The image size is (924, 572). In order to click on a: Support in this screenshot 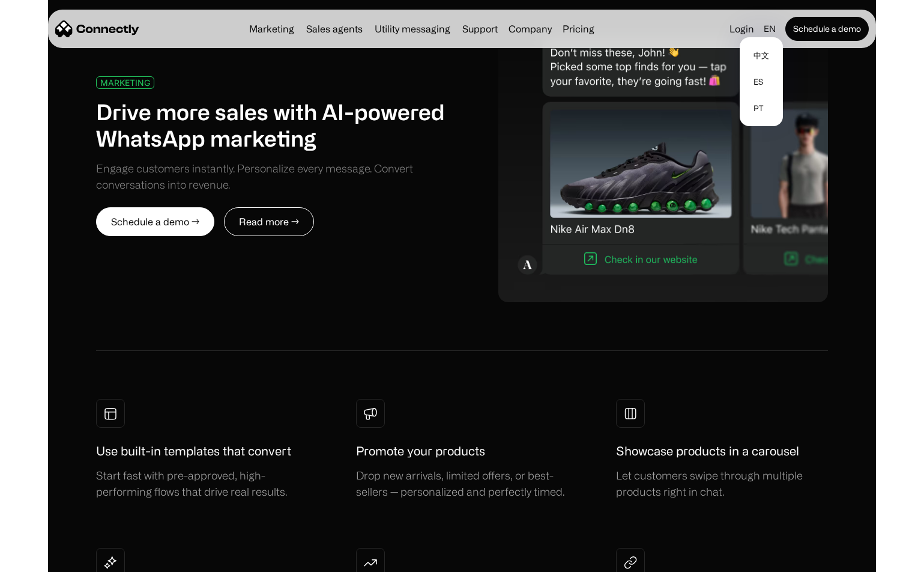, I will do `click(479, 29)`.